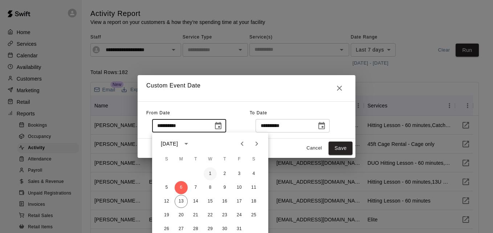  What do you see at coordinates (254, 215) in the screenshot?
I see `button: 25` at bounding box center [254, 215].